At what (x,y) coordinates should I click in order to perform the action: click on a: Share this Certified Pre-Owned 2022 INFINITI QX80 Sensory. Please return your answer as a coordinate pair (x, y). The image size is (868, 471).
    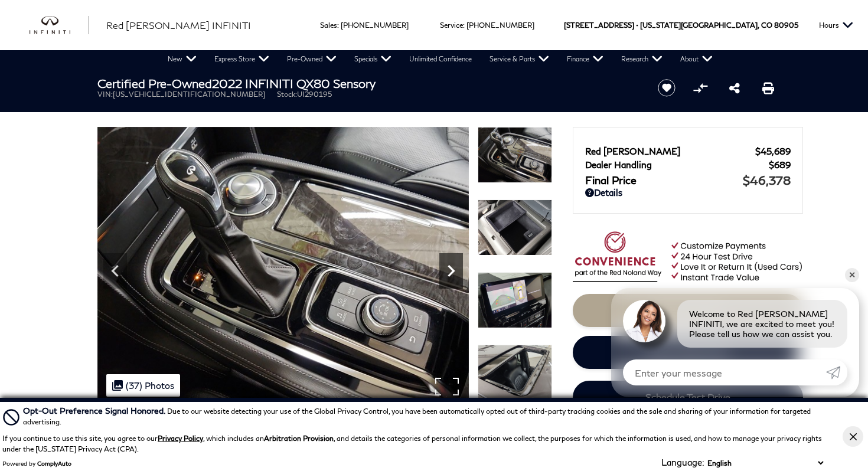
    Looking at the image, I should click on (734, 88).